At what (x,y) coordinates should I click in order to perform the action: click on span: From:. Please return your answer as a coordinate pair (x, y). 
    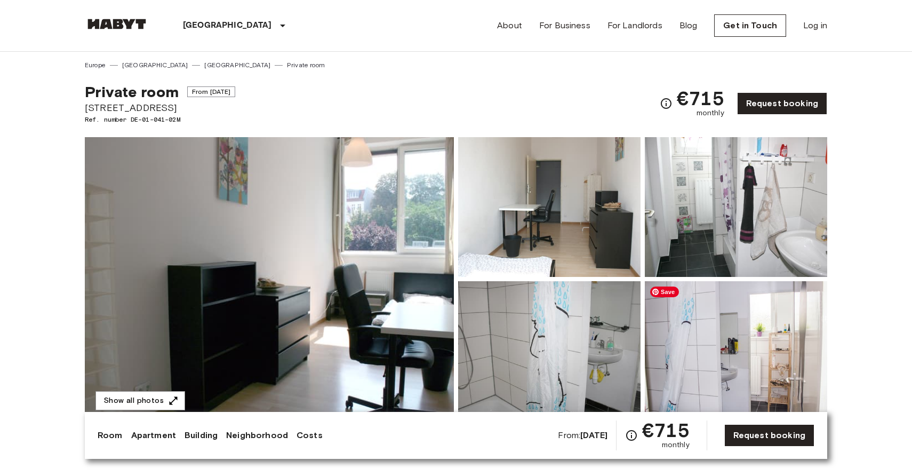
    Looking at the image, I should click on (582, 435).